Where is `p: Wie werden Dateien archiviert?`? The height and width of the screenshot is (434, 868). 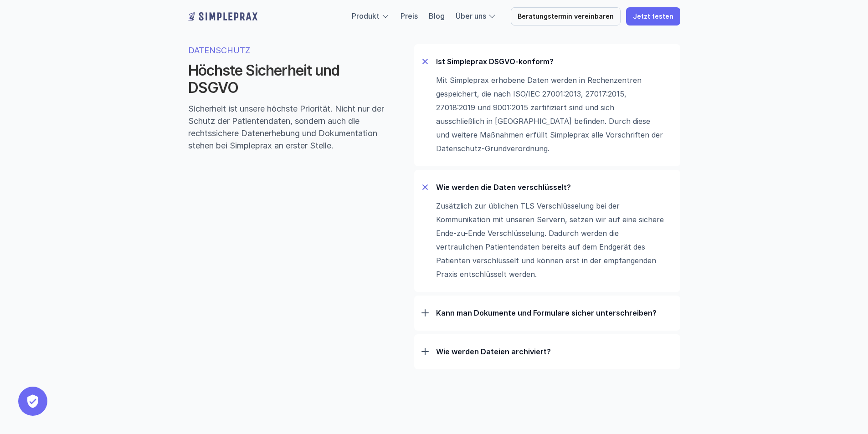
p: Wie werden Dateien archiviert? is located at coordinates (554, 352).